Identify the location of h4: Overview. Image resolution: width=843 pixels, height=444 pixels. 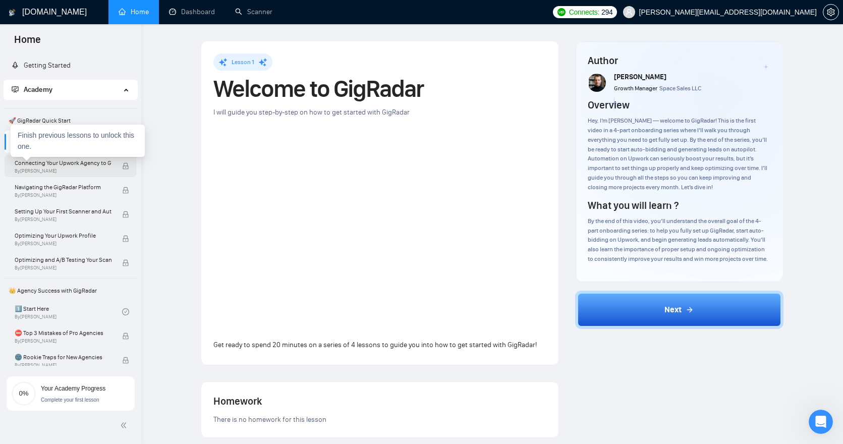
(609, 105).